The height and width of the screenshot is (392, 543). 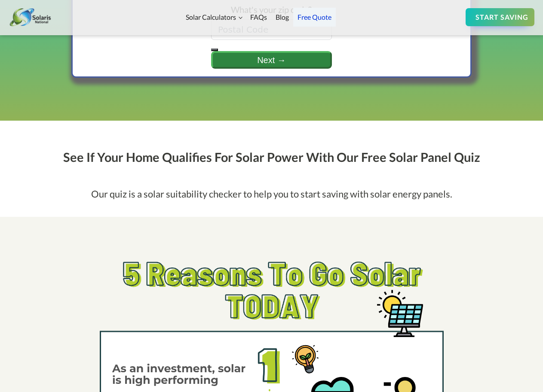 What do you see at coordinates (271, 60) in the screenshot?
I see `button: Next →` at bounding box center [271, 60].